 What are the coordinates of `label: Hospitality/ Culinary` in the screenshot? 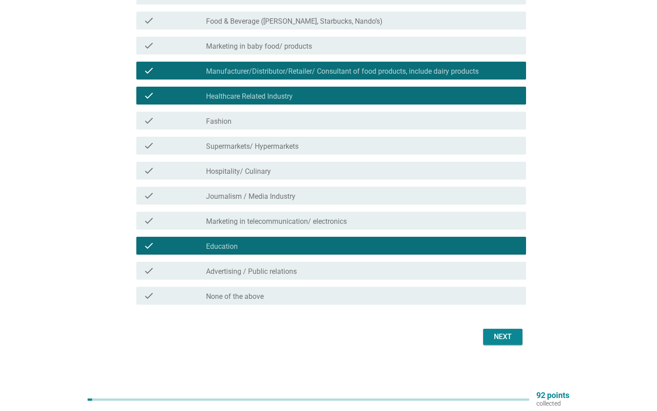 It's located at (238, 172).